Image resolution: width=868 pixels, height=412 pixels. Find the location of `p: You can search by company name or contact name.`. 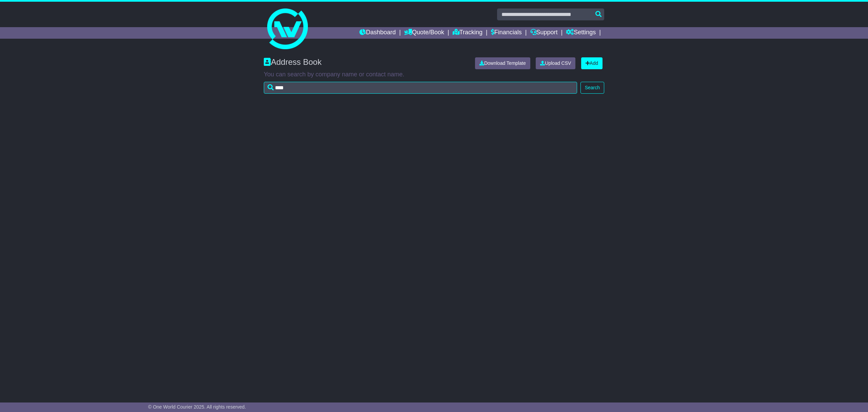

p: You can search by company name or contact name. is located at coordinates (434, 75).